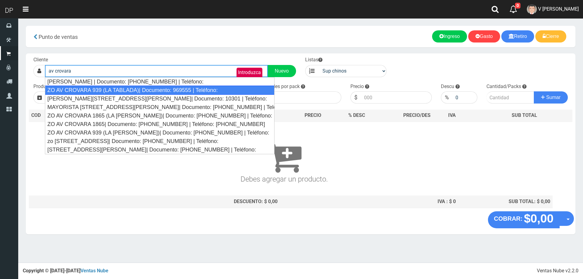 The image size is (583, 279). What do you see at coordinates (553, 97) in the screenshot?
I see `span: Sumar` at bounding box center [553, 97].